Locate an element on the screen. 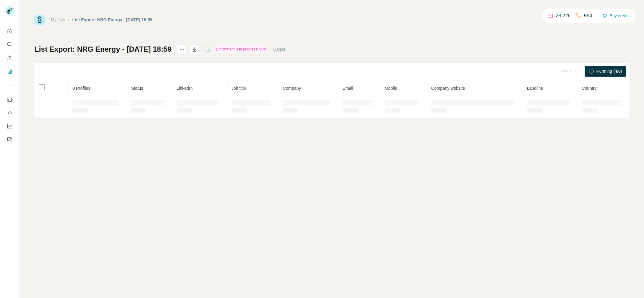 The height and width of the screenshot is (298, 644). span: Status is located at coordinates (137, 88).